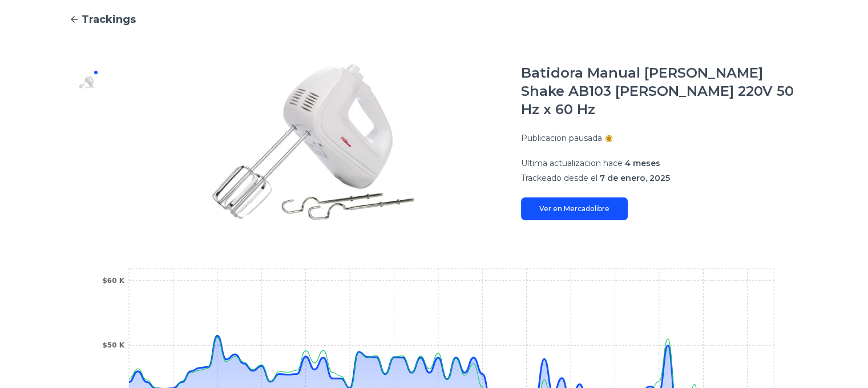 The image size is (868, 388). I want to click on p: Publicacion pausada, so click(561, 138).